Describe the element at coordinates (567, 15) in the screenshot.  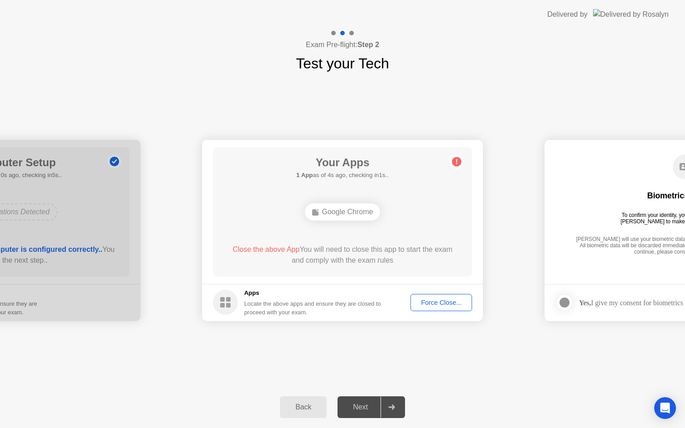
I see `div: Delivered by` at that location.